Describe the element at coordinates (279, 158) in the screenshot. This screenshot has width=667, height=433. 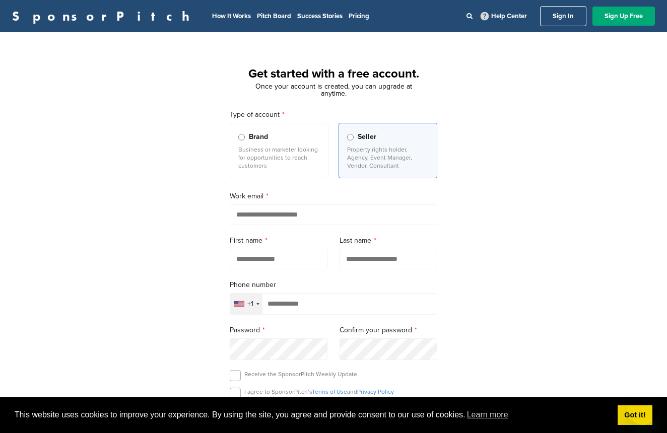
I see `p: Business or marketer looking for opportunities to reach customers` at that location.